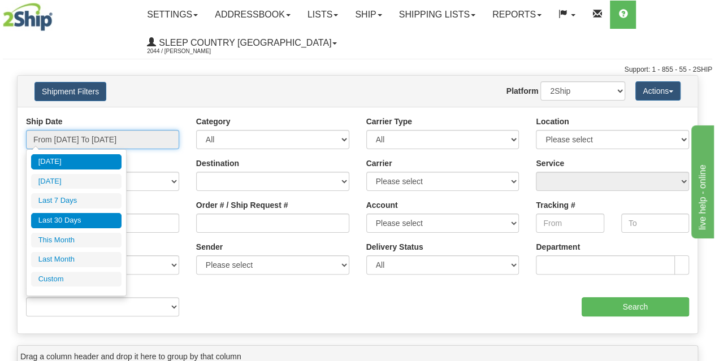 The image size is (715, 361). I want to click on li: Last Month, so click(76, 259).